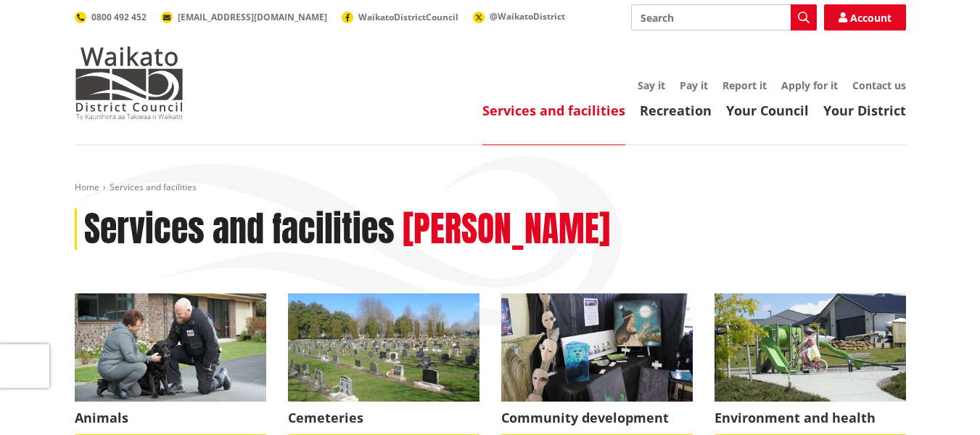 This screenshot has height=435, width=980. I want to click on a: Your District, so click(865, 110).